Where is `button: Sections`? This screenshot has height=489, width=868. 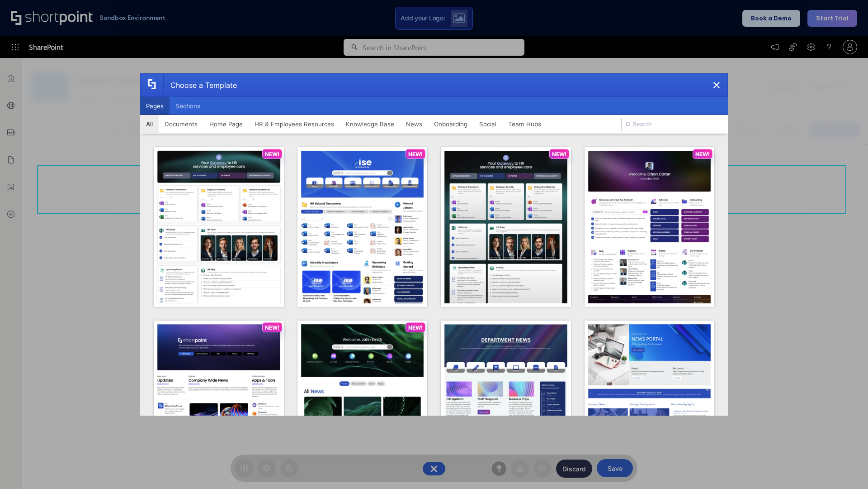
button: Sections is located at coordinates (188, 106).